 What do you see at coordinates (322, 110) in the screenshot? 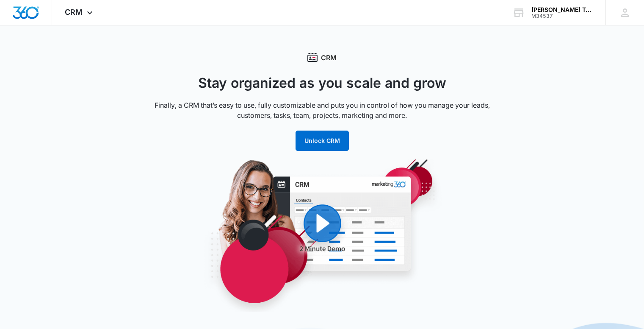
I see `p: Finally, a CRM that’s easy to use, fully customizable and puts you in control of how you manage y...` at bounding box center [322, 110].